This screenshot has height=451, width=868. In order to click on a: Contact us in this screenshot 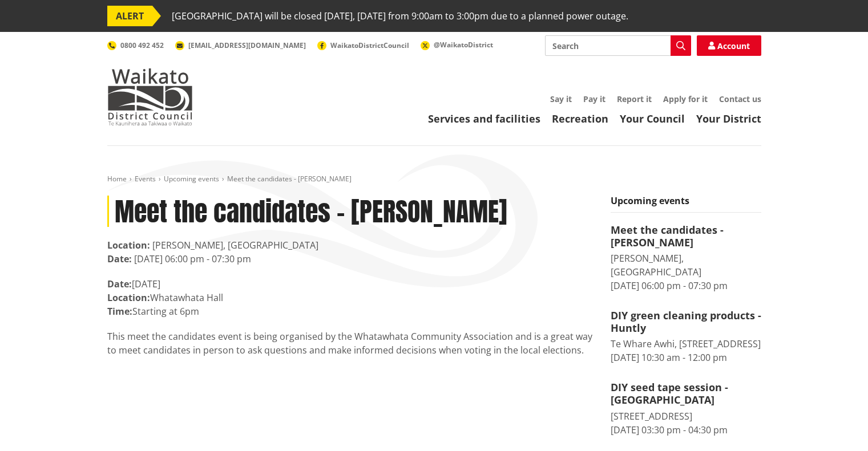, I will do `click(740, 98)`.